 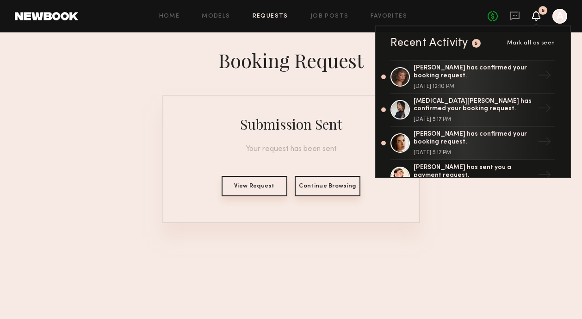 I want to click on a: Favorites, so click(x=389, y=16).